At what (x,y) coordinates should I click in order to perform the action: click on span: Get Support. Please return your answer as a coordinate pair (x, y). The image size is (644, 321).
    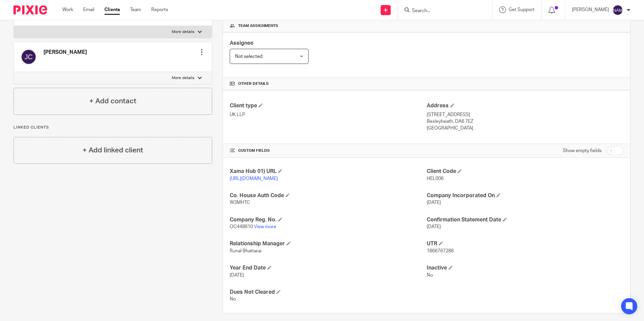
    Looking at the image, I should click on (521, 10).